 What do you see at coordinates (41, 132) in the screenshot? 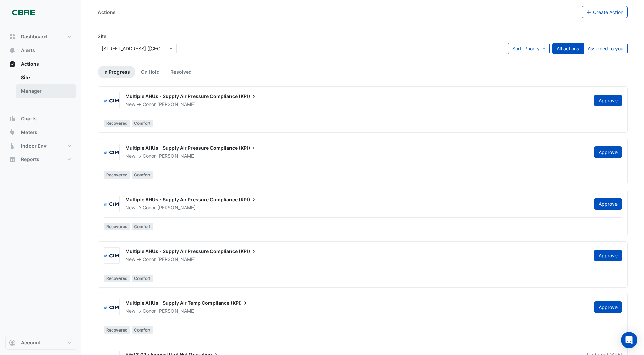
I see `button: Meters` at bounding box center [41, 132].